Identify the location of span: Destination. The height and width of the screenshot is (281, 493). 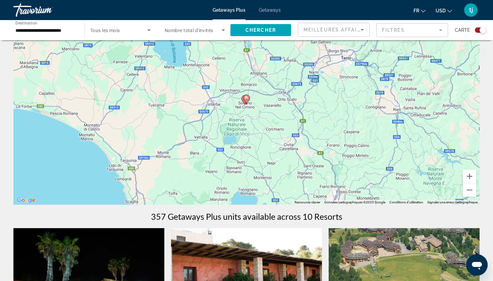
(26, 23).